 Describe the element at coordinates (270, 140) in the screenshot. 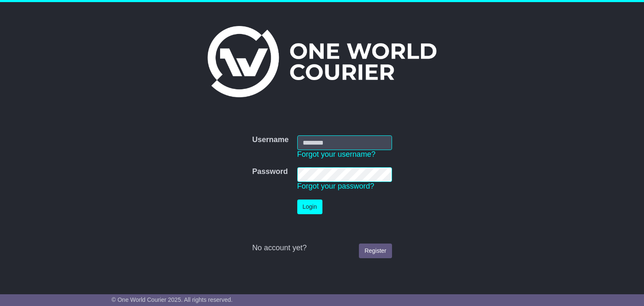

I see `label: Username` at that location.